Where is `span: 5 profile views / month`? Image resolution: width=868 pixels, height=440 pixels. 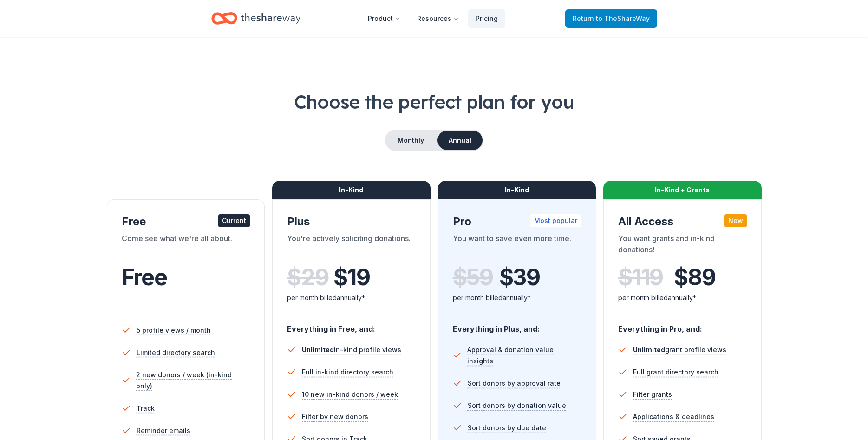 span: 5 profile views / month is located at coordinates (174, 330).